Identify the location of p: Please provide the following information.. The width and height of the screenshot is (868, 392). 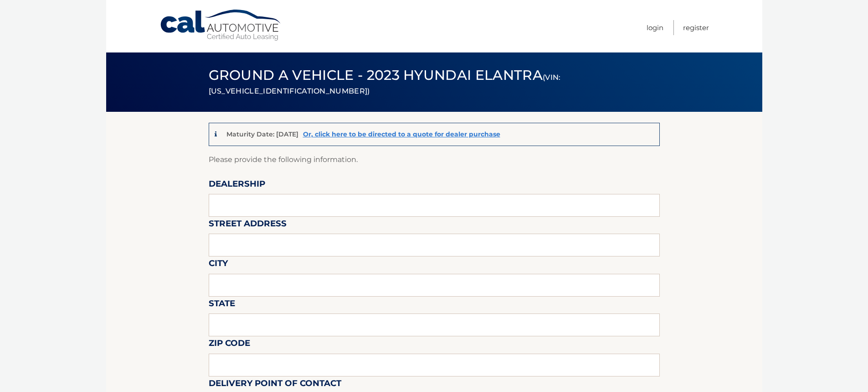
(434, 160).